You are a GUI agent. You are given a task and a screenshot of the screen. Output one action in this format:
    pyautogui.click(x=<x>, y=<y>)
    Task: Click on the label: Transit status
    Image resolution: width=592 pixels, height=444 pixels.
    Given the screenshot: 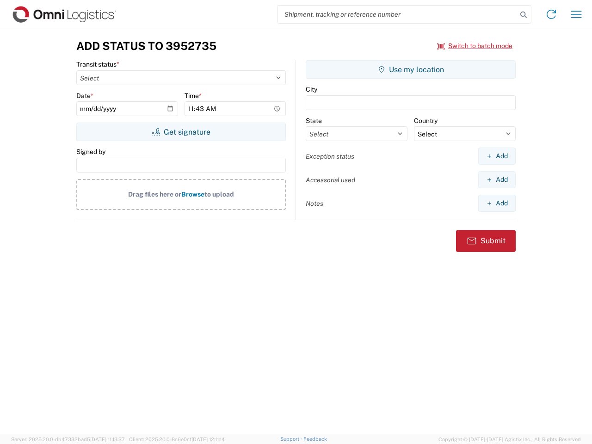 What is the action you would take?
    pyautogui.click(x=98, y=64)
    